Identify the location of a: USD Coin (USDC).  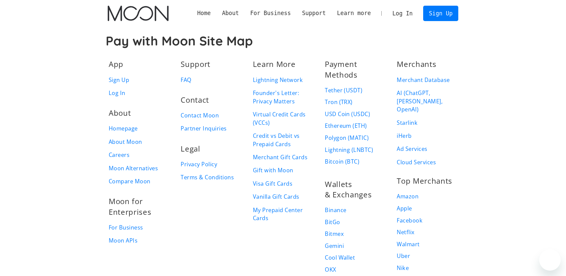
(347, 114).